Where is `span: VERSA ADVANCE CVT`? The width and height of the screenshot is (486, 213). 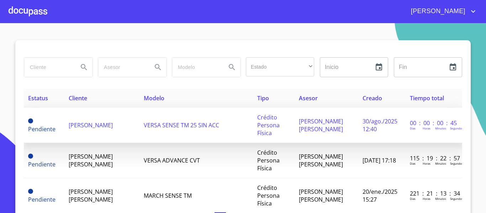 span: VERSA ADVANCE CVT is located at coordinates (172, 160).